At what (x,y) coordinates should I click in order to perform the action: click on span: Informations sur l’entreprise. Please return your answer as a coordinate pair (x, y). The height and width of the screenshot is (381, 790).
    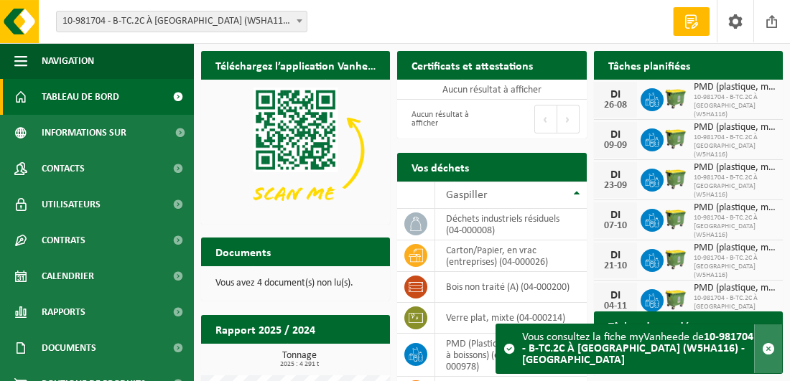
    Looking at the image, I should click on (103, 133).